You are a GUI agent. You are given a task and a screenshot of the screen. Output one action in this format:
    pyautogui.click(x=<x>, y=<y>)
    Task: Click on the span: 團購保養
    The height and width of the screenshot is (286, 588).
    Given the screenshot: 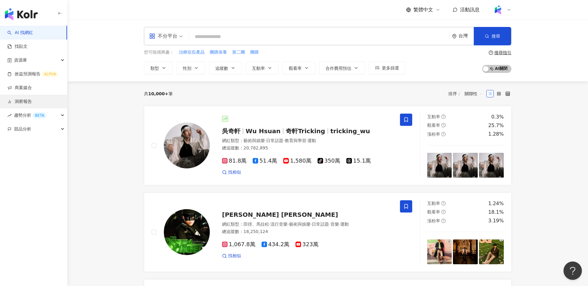 What is the action you would take?
    pyautogui.click(x=218, y=52)
    